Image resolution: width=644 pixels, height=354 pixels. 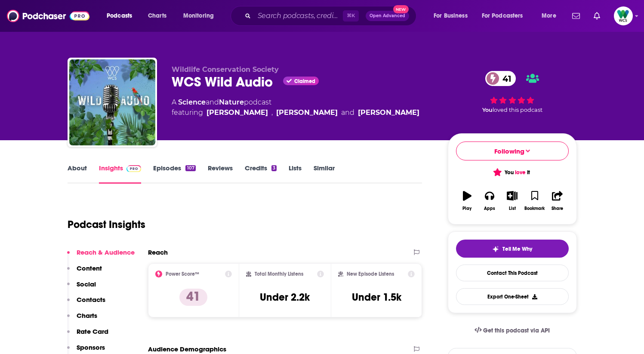 I want to click on button: You love it, so click(x=512, y=172).